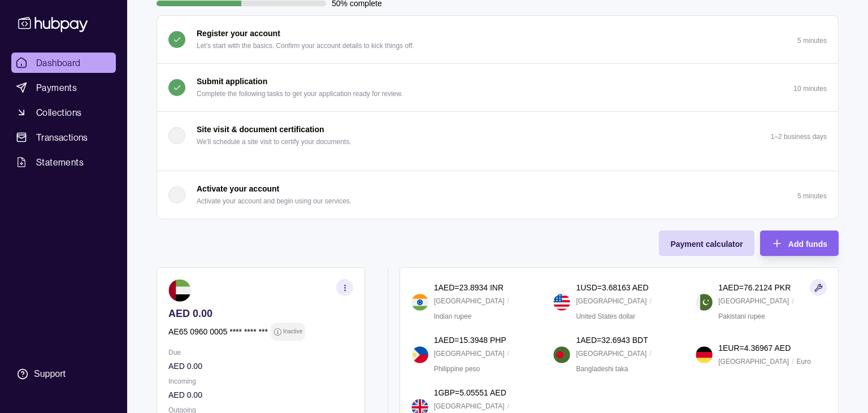 The image size is (868, 413). Describe the element at coordinates (799, 137) in the screenshot. I see `p: 1–2 business days` at that location.